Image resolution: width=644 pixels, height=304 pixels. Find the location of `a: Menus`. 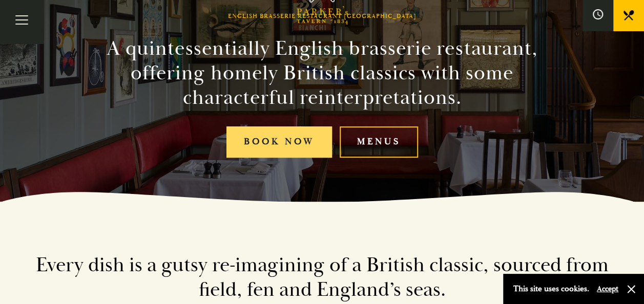

a: Menus is located at coordinates (379, 142).